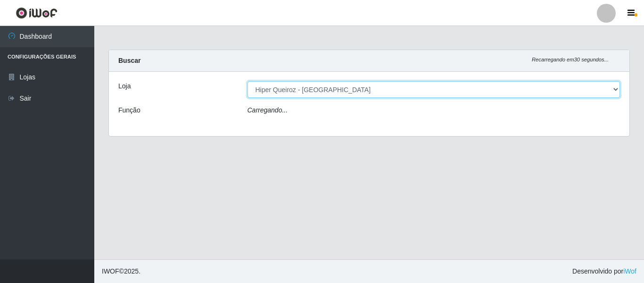 Image resolution: width=644 pixels, height=283 pixels. What do you see at coordinates (570, 60) in the screenshot?
I see `i: Recarregando em 30 segundos...` at bounding box center [570, 60].